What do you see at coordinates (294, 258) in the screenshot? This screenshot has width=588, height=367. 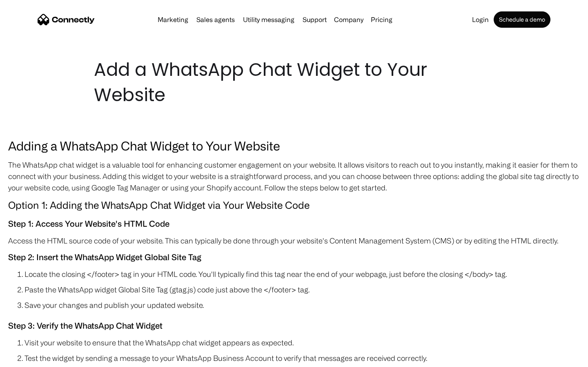 I see `h5: Step 2: Insert the WhatsApp Widget Global Site Tag` at bounding box center [294, 258].